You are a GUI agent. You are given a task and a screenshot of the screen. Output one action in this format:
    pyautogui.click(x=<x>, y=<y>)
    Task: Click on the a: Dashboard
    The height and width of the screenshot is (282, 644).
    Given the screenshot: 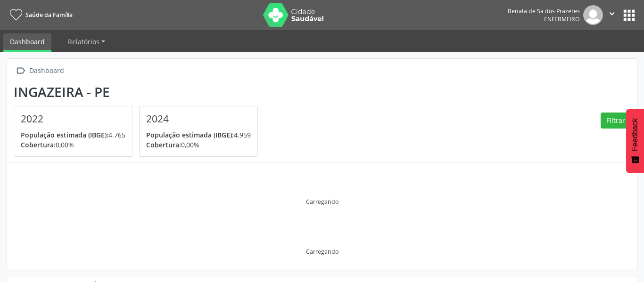 What is the action you would take?
    pyautogui.click(x=27, y=43)
    